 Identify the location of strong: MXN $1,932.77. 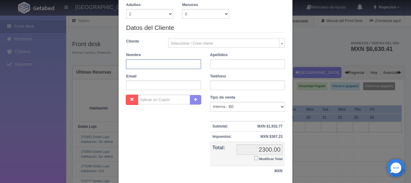
(270, 126).